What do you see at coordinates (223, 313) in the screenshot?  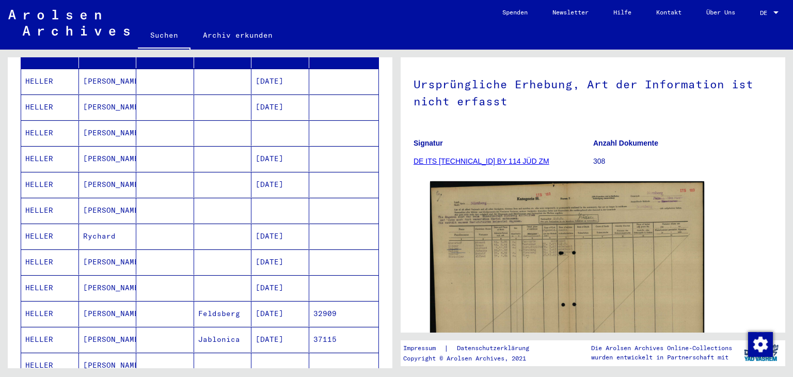 I see `mat-cell: Feldsberg` at bounding box center [223, 313].